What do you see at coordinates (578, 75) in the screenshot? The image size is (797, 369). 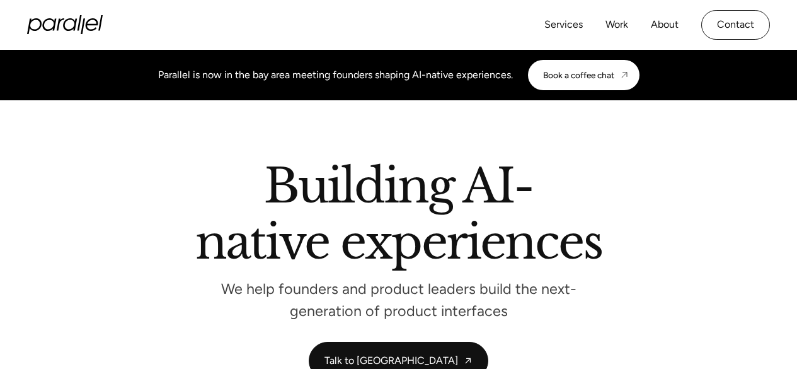 I see `div: Book a coffee chat` at bounding box center [578, 75].